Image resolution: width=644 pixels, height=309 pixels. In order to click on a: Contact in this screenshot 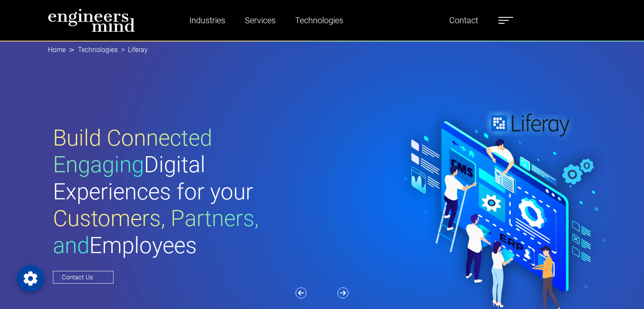, I will do `click(464, 20)`.